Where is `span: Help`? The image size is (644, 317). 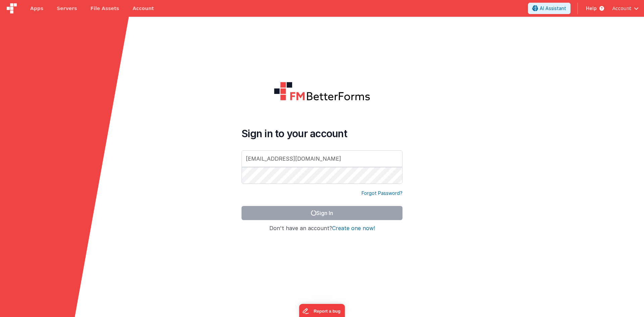
span: Help is located at coordinates (591, 8).